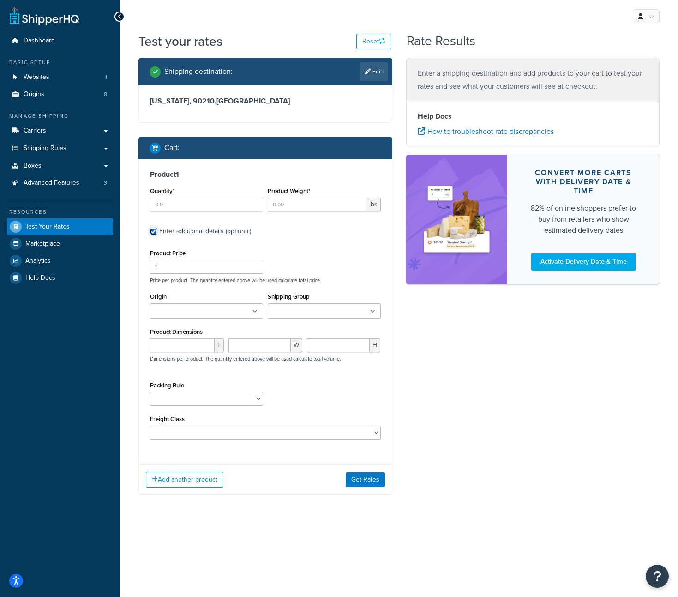  What do you see at coordinates (60, 77) in the screenshot?
I see `a: Websites1` at bounding box center [60, 77].